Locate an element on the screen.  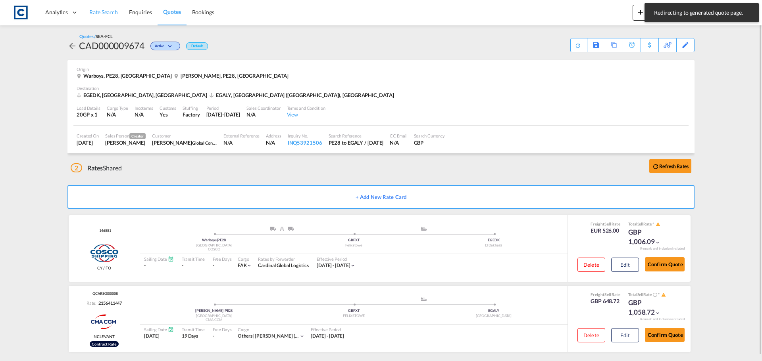
img: 1fdb9190129311efbfaf67cbb4249bed.jpeg is located at coordinates (21, 12).